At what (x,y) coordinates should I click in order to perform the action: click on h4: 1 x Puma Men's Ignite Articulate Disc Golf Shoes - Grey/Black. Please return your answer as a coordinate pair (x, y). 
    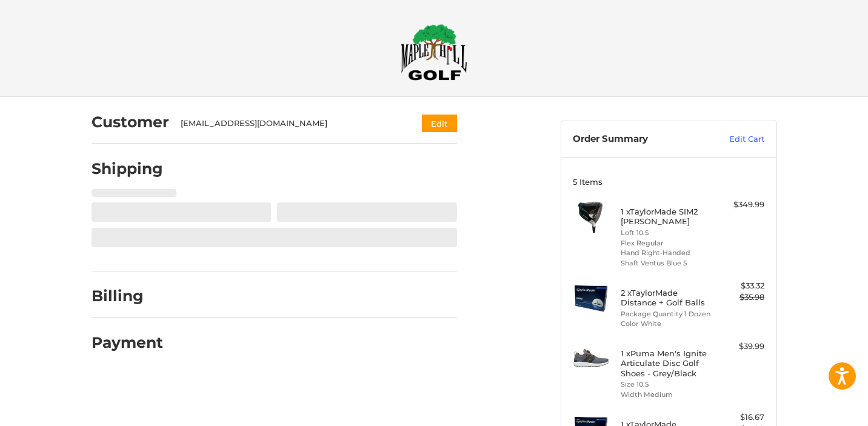
    Looking at the image, I should click on (667, 363).